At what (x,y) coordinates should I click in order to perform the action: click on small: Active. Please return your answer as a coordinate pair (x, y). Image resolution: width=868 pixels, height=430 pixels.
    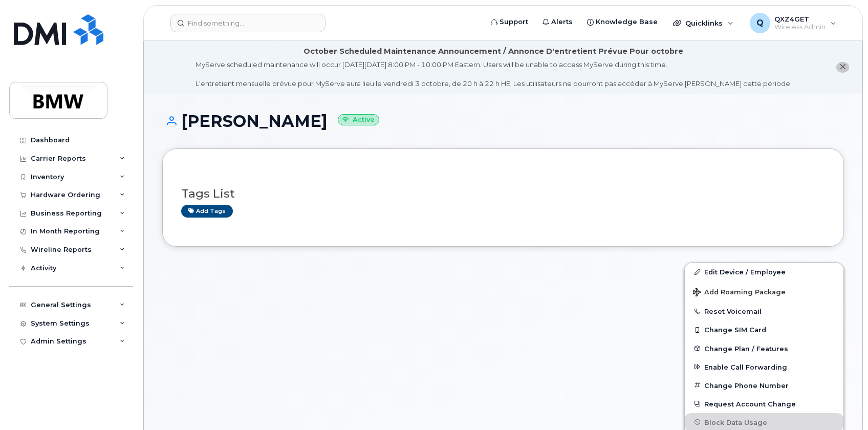
    Looking at the image, I should click on (358, 120).